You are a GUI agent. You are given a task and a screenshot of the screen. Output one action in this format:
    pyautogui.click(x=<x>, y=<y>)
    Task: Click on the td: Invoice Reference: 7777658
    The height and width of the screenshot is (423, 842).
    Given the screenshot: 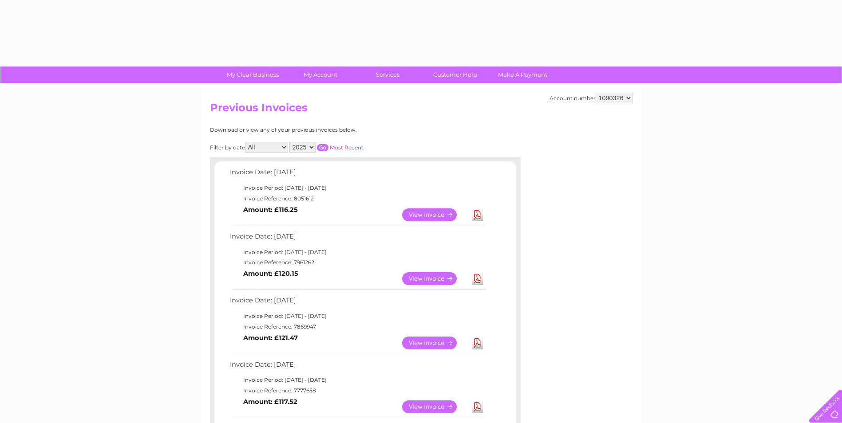 What is the action you would take?
    pyautogui.click(x=357, y=391)
    